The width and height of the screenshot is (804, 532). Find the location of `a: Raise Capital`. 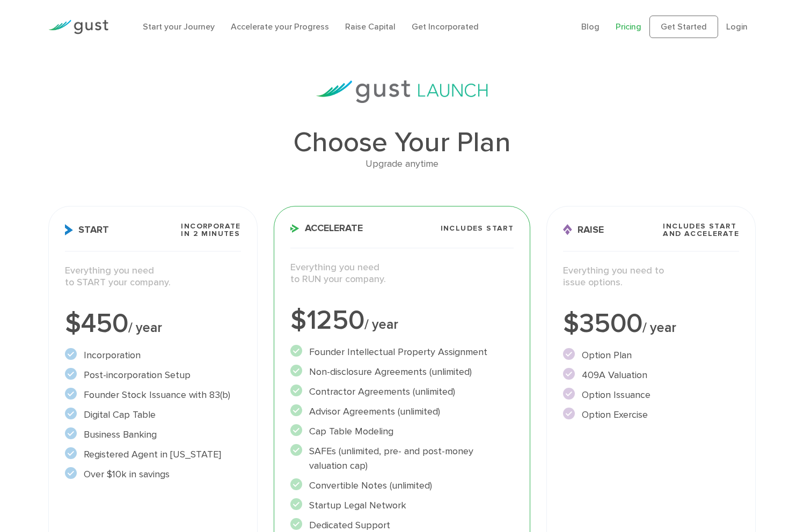

a: Raise Capital is located at coordinates (371, 27).